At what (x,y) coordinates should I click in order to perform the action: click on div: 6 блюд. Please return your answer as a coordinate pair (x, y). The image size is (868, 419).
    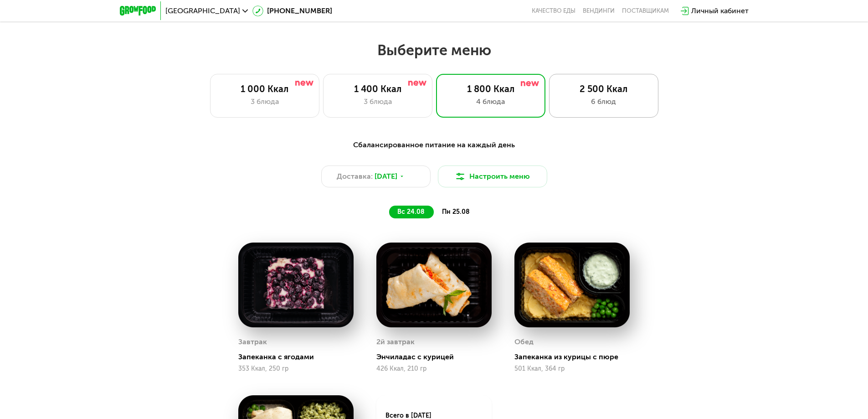
    Looking at the image, I should click on (604, 101).